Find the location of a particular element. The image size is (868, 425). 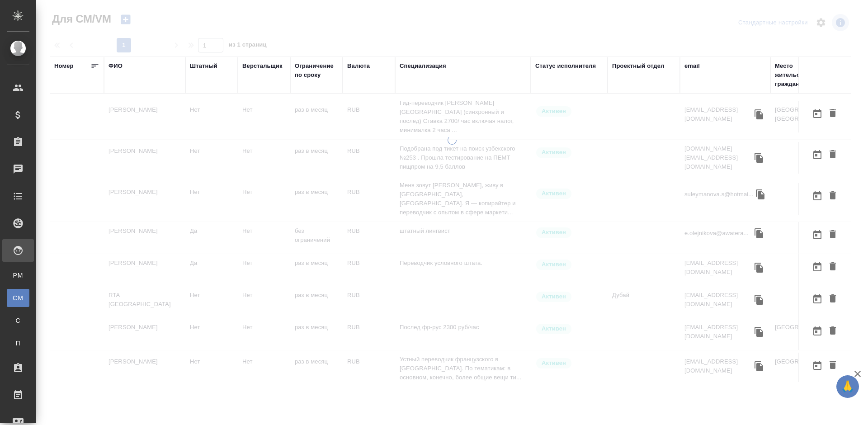

a: CM is located at coordinates (18, 298).